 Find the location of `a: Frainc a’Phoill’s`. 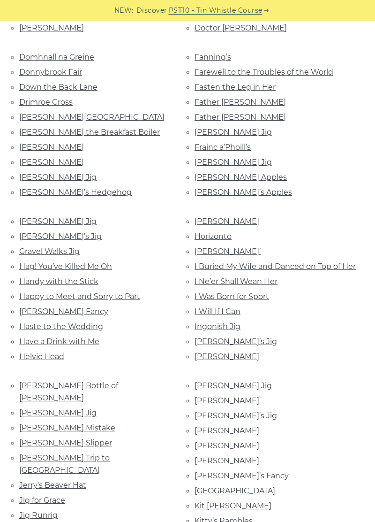

a: Frainc a’Phoill’s is located at coordinates (223, 147).